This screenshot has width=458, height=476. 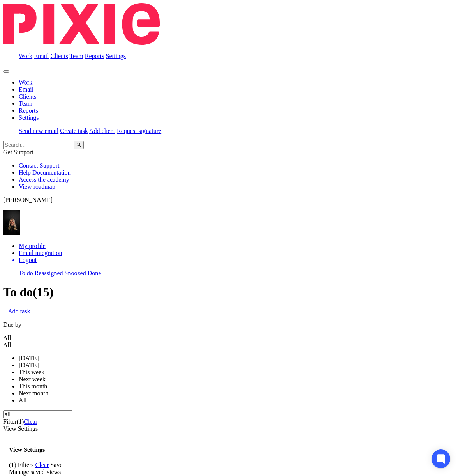 What do you see at coordinates (44, 173) in the screenshot?
I see `a: Help Documentation` at bounding box center [44, 173].